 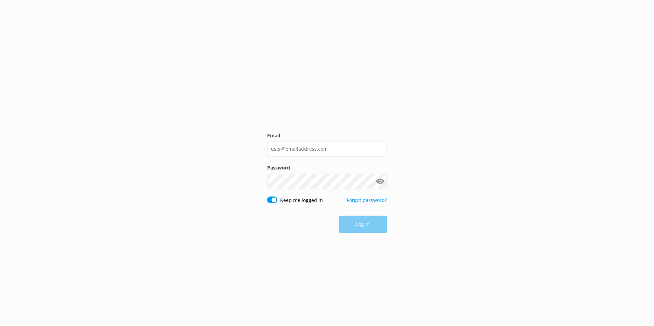 What do you see at coordinates (380, 181) in the screenshot?
I see `button: Show password` at bounding box center [380, 181].